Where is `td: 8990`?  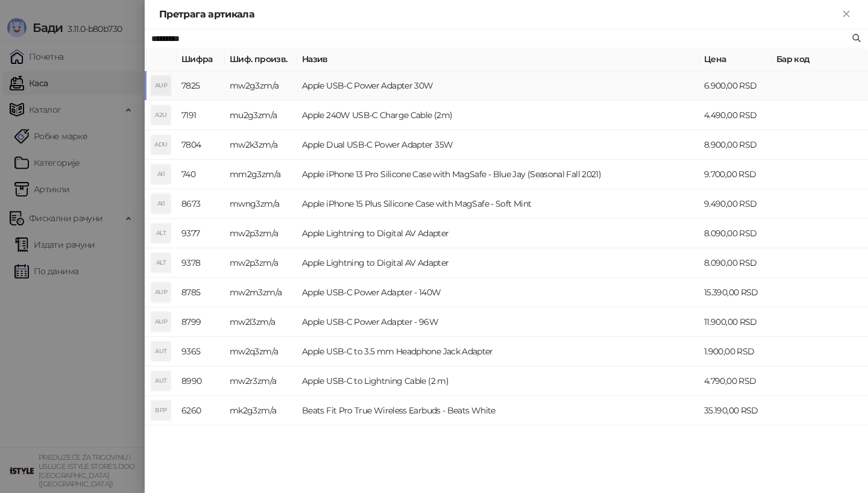
td: 8990 is located at coordinates (200, 381).